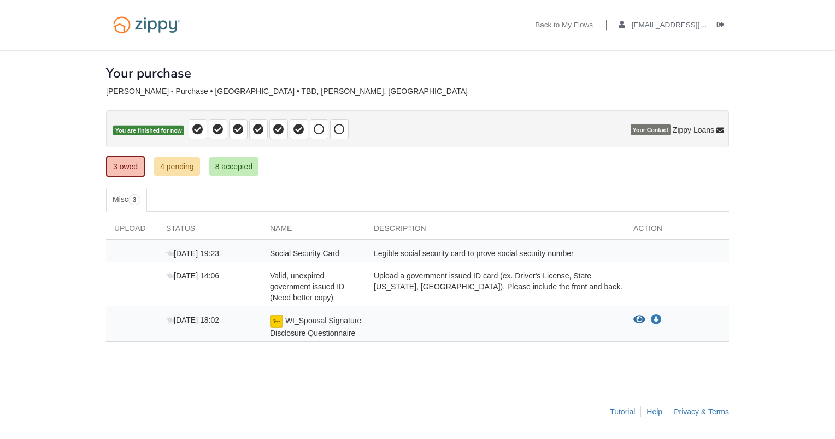  Describe the element at coordinates (564, 26) in the screenshot. I see `a: Back to My Flows` at that location.